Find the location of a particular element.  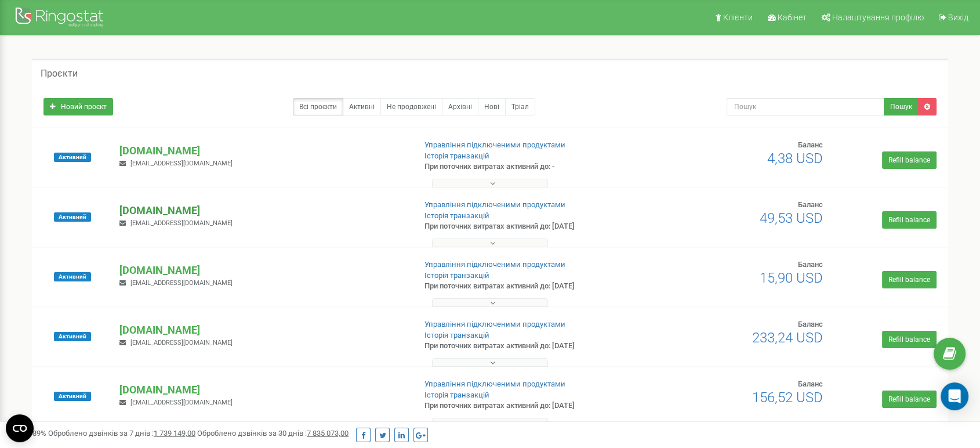

button: Open CMP widget is located at coordinates (20, 428).